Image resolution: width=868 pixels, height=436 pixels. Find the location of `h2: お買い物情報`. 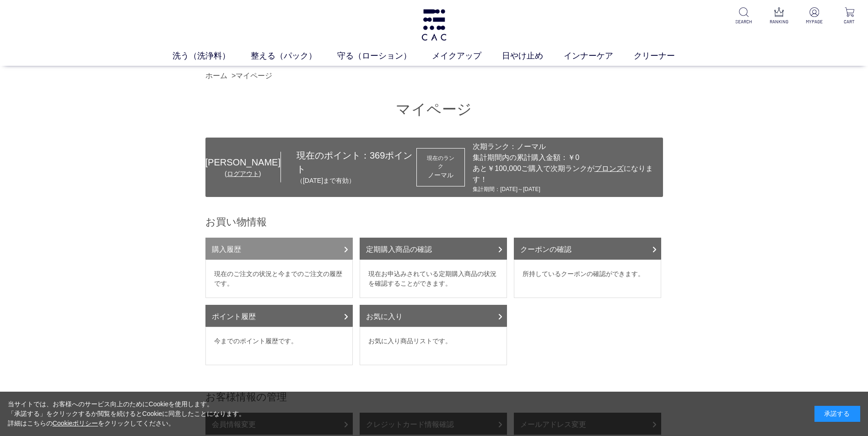

h2: お買い物情報 is located at coordinates (434, 222).